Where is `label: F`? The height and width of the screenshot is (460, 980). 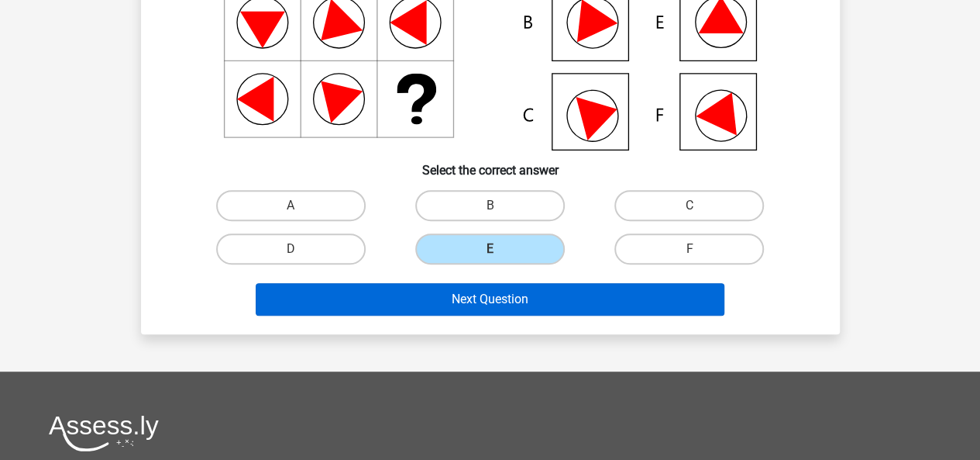 label: F is located at coordinates (689, 249).